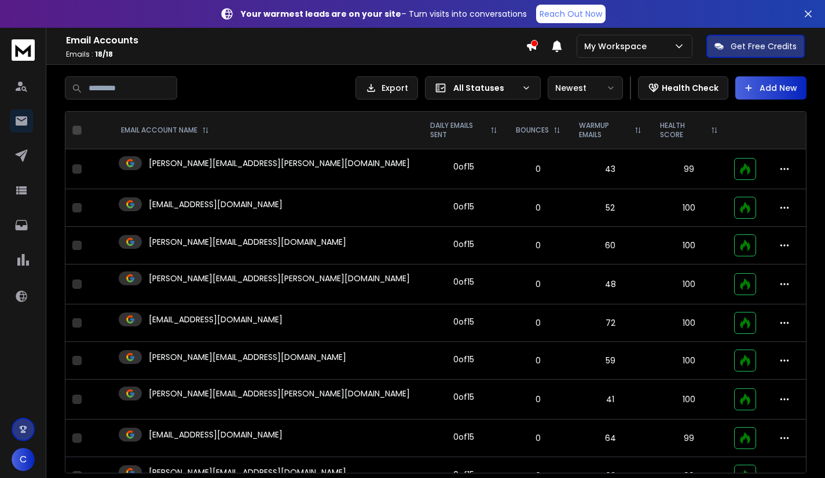 The width and height of the screenshot is (825, 478). Describe the element at coordinates (571, 14) in the screenshot. I see `a: Reach Out Now` at that location.